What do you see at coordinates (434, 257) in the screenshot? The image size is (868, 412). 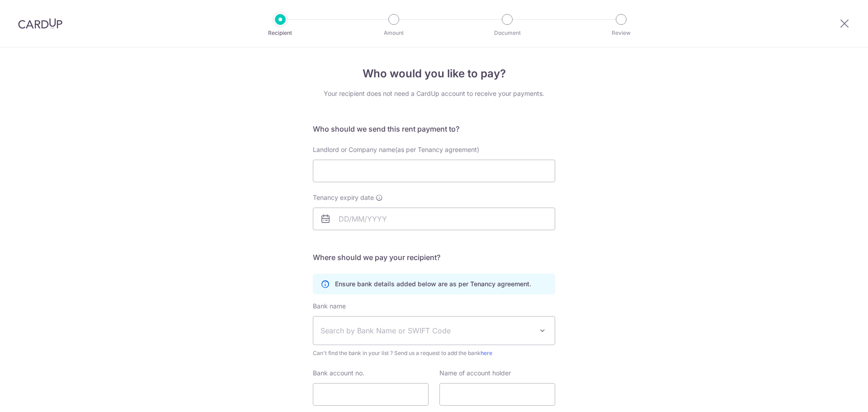 I see `h5: Where should we pay your recipient?` at bounding box center [434, 257].